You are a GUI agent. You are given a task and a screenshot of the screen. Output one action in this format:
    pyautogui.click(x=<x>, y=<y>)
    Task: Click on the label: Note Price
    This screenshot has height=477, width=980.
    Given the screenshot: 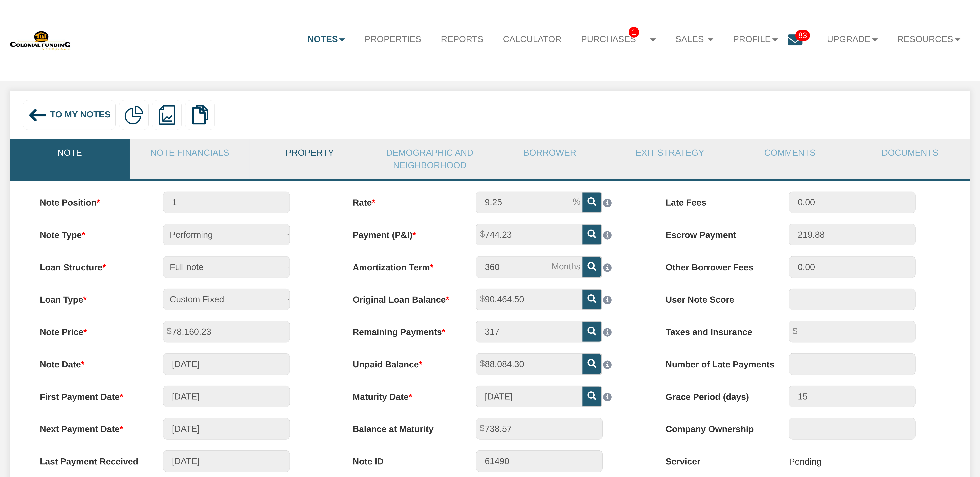 What is the action you would take?
    pyautogui.click(x=91, y=329)
    